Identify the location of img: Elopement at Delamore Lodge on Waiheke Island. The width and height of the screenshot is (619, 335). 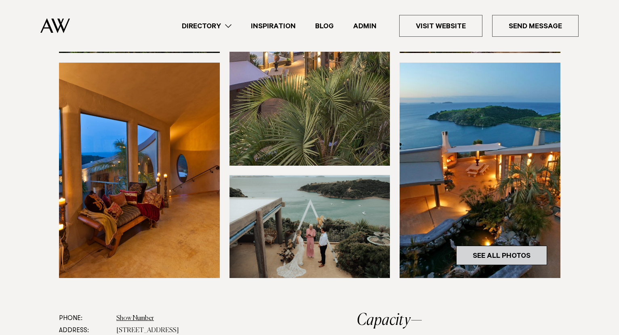
(310, 226).